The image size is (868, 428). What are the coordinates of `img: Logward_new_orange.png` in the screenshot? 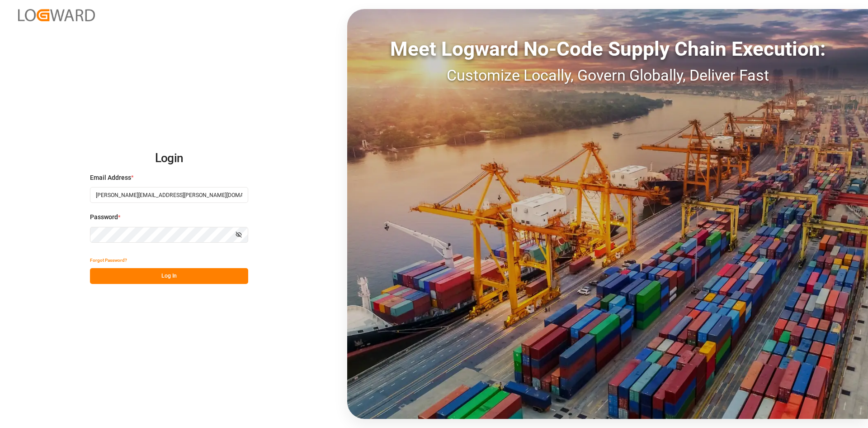 It's located at (56, 15).